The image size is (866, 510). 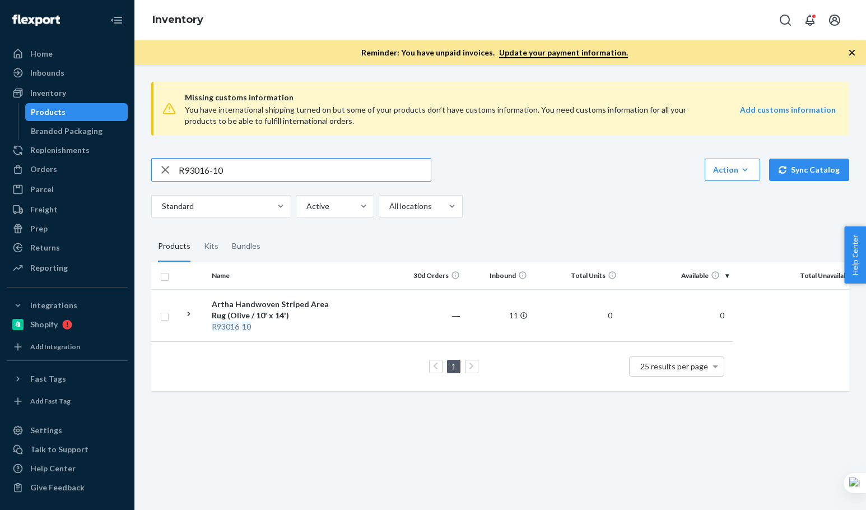 I want to click on th: Available, so click(x=677, y=276).